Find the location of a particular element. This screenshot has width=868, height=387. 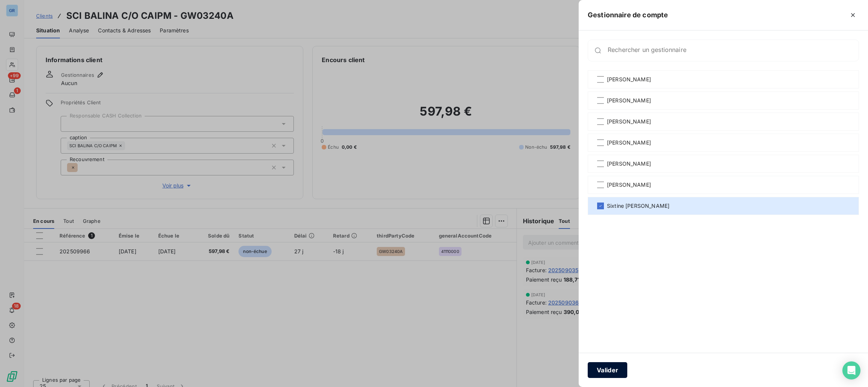

h5: Gestionnaire de compte is located at coordinates (627, 15).